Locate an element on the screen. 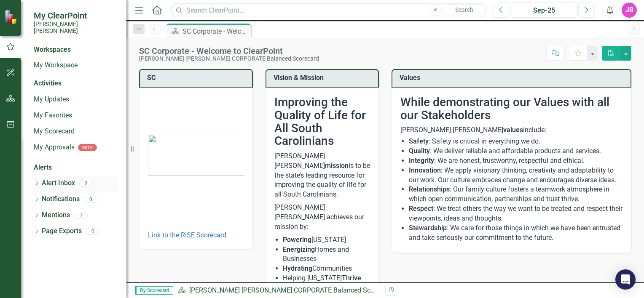 Image resolution: width=644 pixels, height=298 pixels. span: By Scorecard is located at coordinates (154, 290).